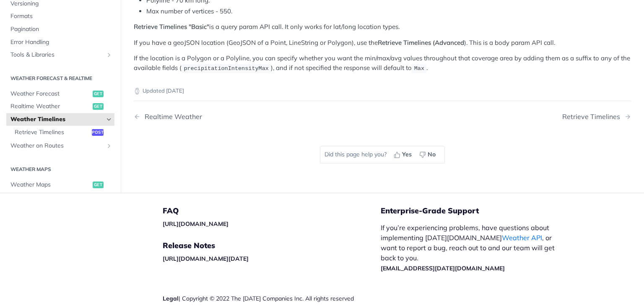 This screenshot has width=644, height=306. Describe the element at coordinates (61, 42) in the screenshot. I see `span: Error Handling` at that location.